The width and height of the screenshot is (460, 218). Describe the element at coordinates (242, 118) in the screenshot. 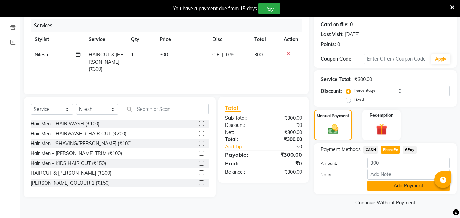

I see `div: Sub Total:` at that location.